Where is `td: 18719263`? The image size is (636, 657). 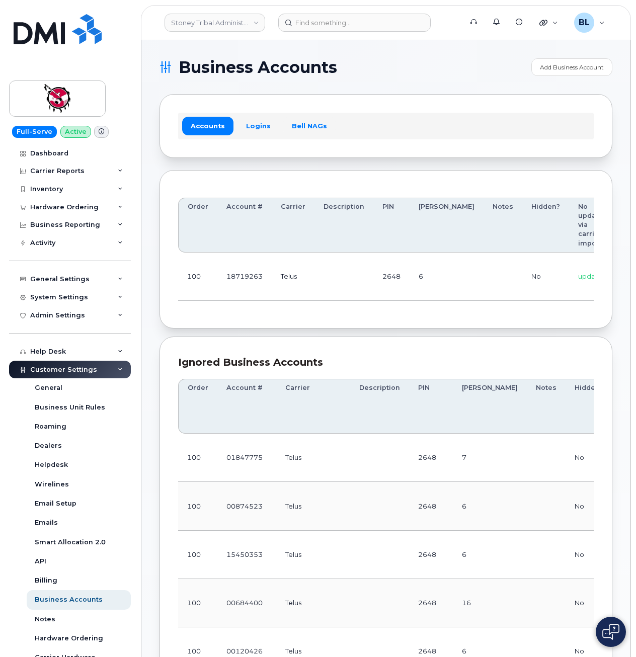
td: 18719263 is located at coordinates (245, 277).